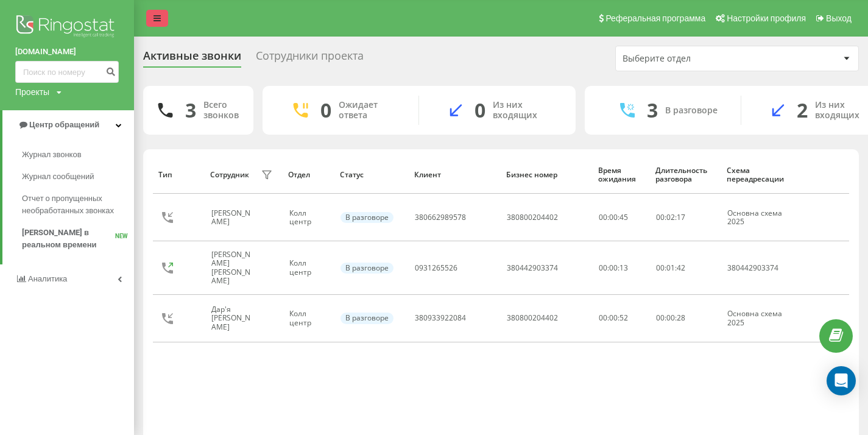 The image size is (868, 435). What do you see at coordinates (841, 381) in the screenshot?
I see `div: Open Intercom Messenger` at bounding box center [841, 381].